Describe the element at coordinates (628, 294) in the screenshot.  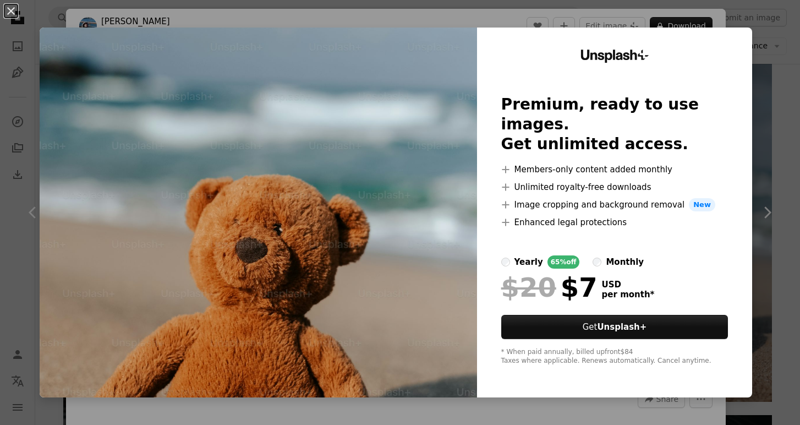
I see `span: per month *` at that location.